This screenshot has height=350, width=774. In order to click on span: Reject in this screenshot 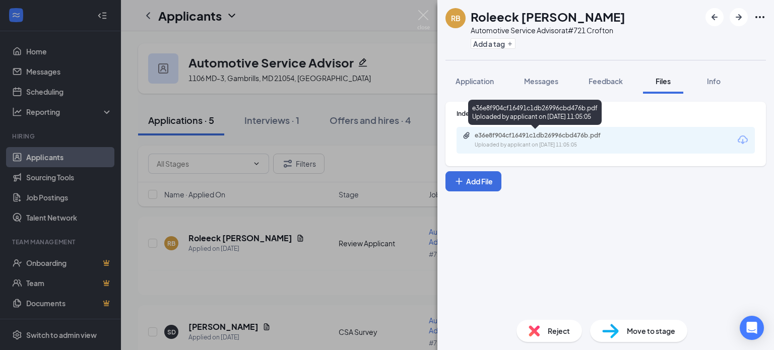, I will do `click(559, 331)`.